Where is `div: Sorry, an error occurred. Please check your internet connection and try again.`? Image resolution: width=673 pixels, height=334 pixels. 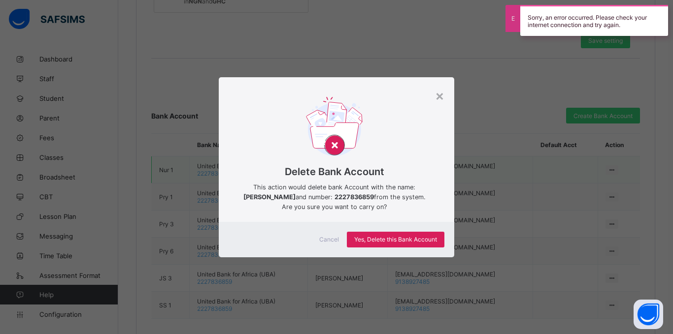 div: Sorry, an error occurred. Please check your internet connection and try again. is located at coordinates (594, 20).